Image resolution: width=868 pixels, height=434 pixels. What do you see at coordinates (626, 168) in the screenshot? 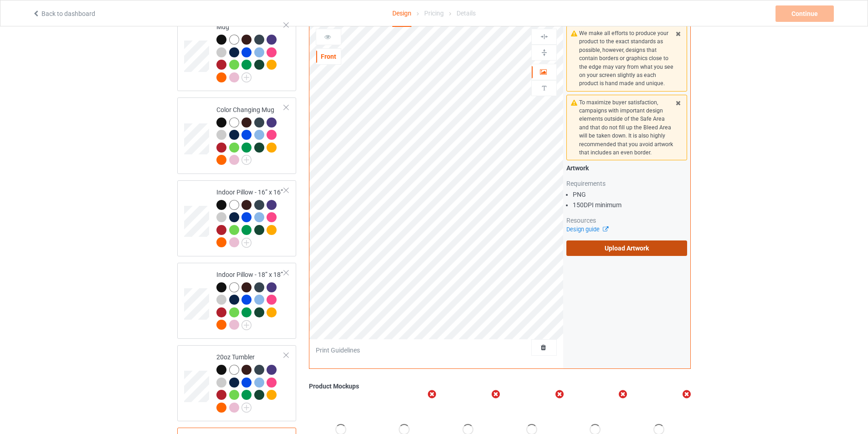
I see `div: Artwork` at bounding box center [626, 168].